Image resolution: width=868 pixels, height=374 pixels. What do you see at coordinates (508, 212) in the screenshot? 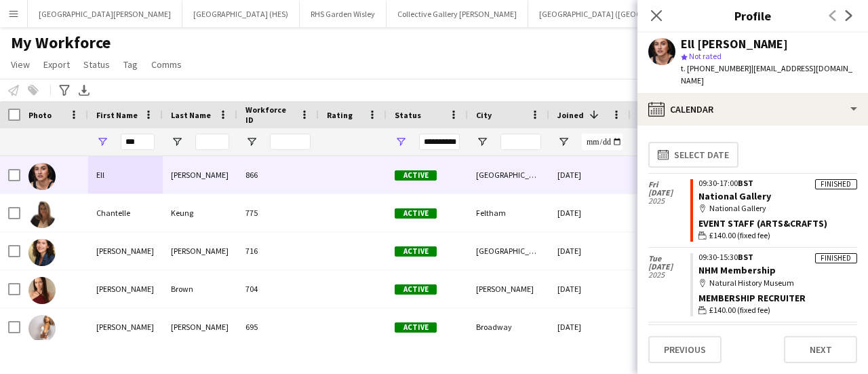
I see `div: Feltham` at bounding box center [508, 212].